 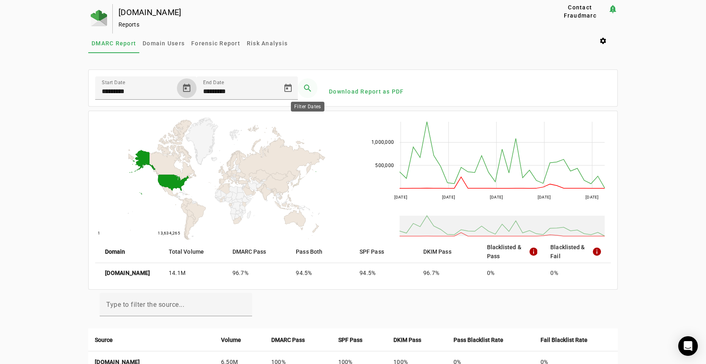 What do you see at coordinates (367, 92) in the screenshot?
I see `span: Download Report as PDF` at bounding box center [367, 92].